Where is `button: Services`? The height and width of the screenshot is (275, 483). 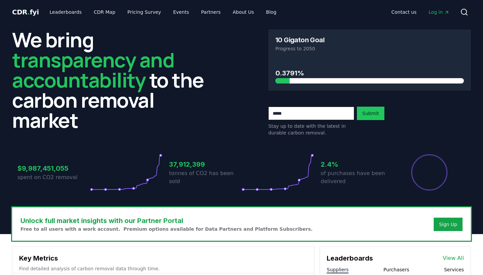
button: Services is located at coordinates (454, 270).